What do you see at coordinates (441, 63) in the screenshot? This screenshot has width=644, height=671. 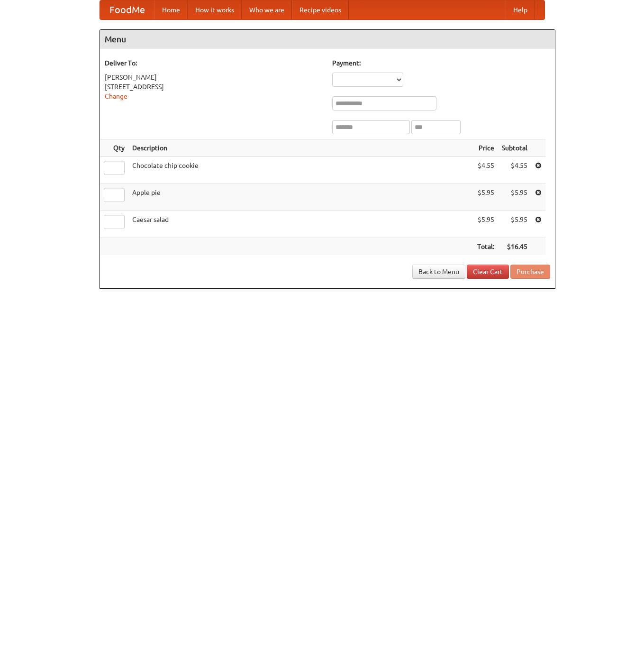 I see `h5: Payment:` at bounding box center [441, 63].